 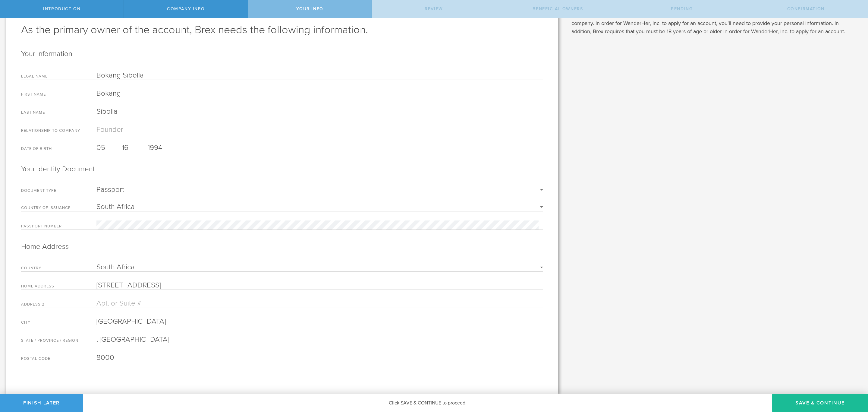 What do you see at coordinates (59, 95) in the screenshot?
I see `label: First Name` at bounding box center [59, 95].